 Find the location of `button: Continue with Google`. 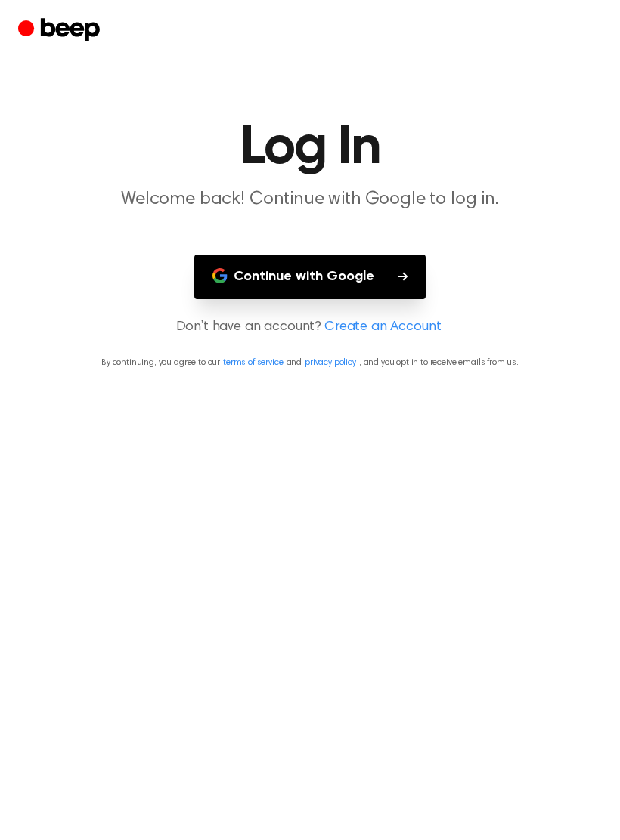

button: Continue with Google is located at coordinates (310, 277).